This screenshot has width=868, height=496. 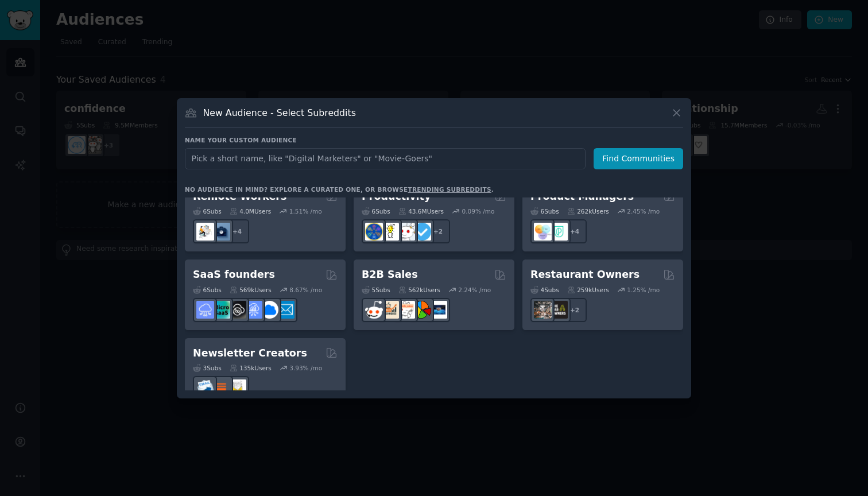 I want to click on h2: Restaurant Owners, so click(x=585, y=274).